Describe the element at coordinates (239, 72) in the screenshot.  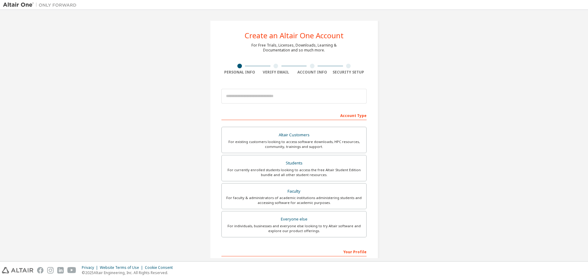
I see `div: Personal Info` at that location.